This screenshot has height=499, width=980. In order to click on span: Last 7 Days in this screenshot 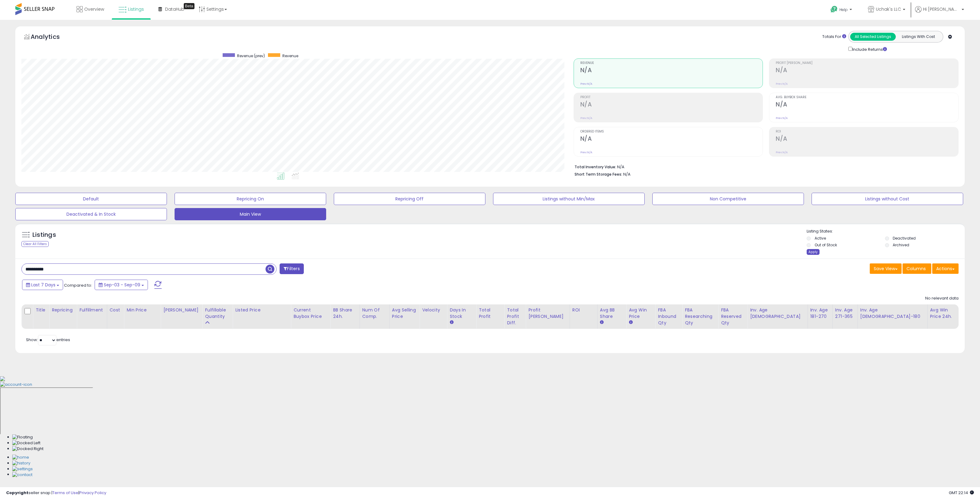, I will do `click(43, 285)`.